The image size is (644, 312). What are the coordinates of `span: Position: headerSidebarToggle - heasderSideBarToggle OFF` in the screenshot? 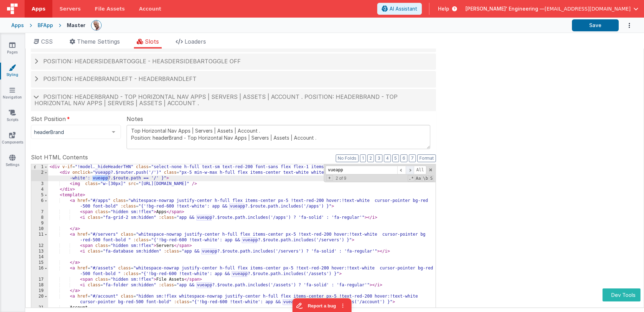 It's located at (142, 61).